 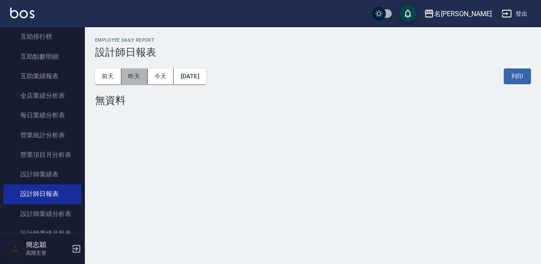 What do you see at coordinates (22, 13) in the screenshot?
I see `img: Logo` at bounding box center [22, 13].